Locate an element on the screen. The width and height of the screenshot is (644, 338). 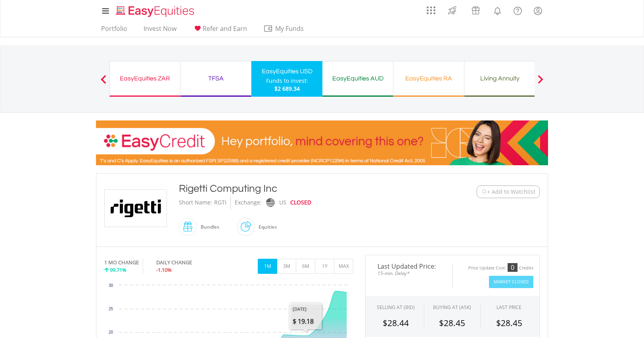
img: Watchlist is located at coordinates (484, 192).